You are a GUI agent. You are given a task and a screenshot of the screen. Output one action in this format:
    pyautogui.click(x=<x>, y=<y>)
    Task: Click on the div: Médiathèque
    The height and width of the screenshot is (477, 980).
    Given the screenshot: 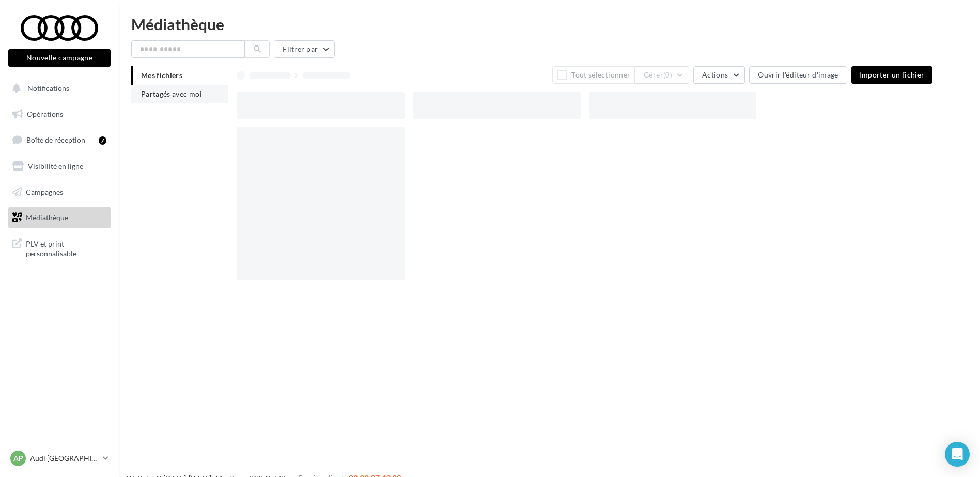 What is the action you would take?
    pyautogui.click(x=549, y=24)
    